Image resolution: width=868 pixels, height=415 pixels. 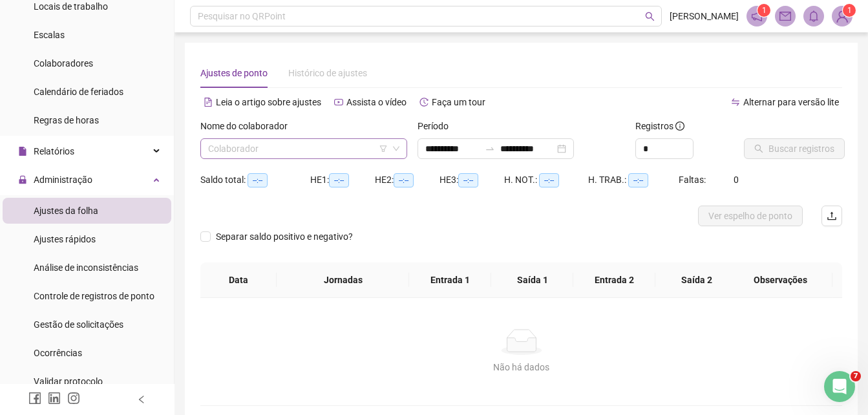 I want to click on span: file-text, so click(x=208, y=102).